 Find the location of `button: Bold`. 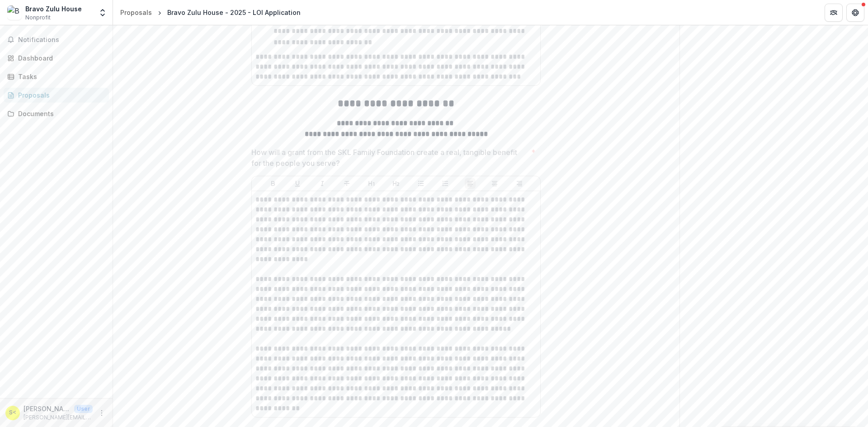

button: Bold is located at coordinates (273, 184).